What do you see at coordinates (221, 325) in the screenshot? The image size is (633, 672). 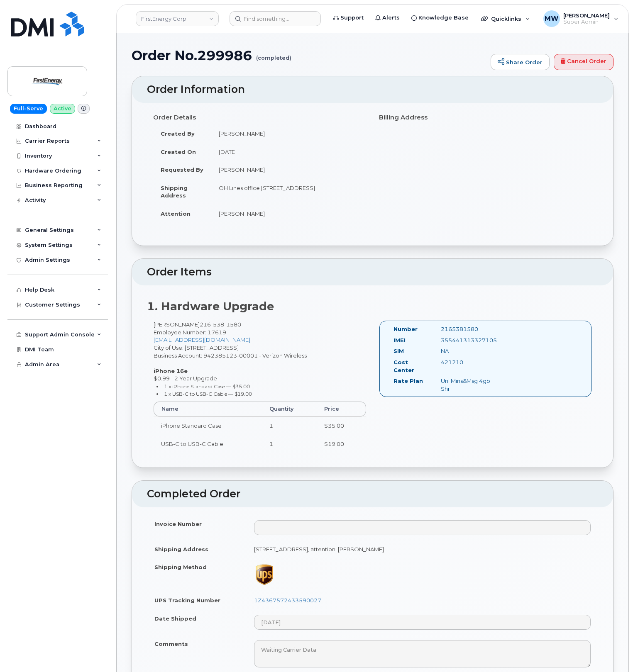 I see `span: 216` at bounding box center [221, 325].